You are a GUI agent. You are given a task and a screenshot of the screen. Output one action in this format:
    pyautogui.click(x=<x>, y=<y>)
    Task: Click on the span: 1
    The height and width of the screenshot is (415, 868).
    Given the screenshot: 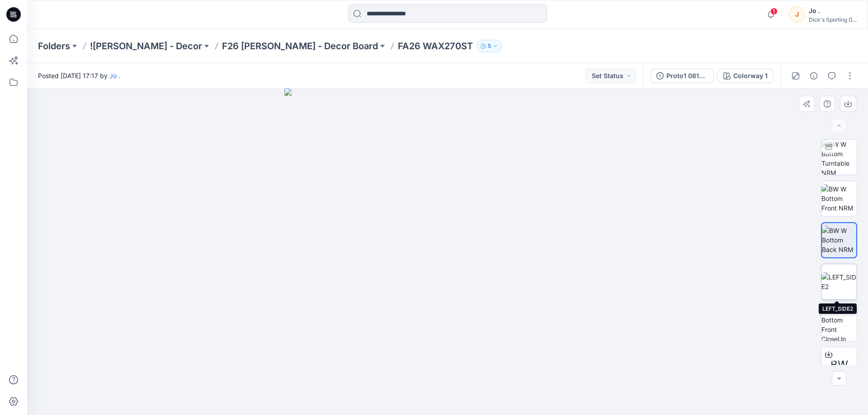 What is the action you would take?
    pyautogui.click(x=774, y=11)
    